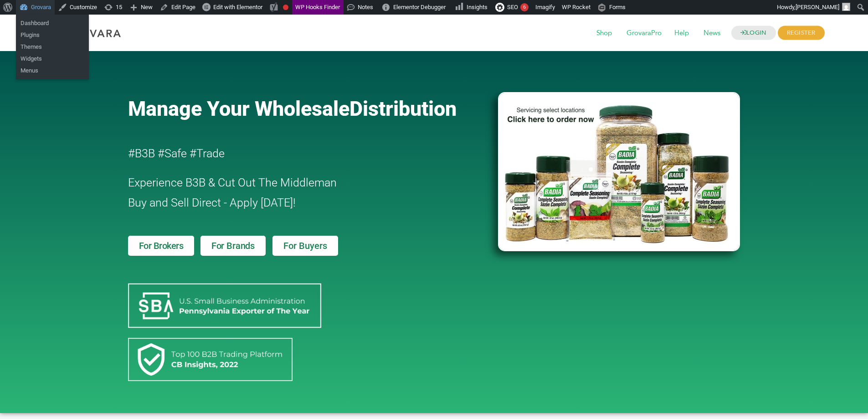 This screenshot has height=419, width=868. I want to click on span: REGISTER, so click(801, 33).